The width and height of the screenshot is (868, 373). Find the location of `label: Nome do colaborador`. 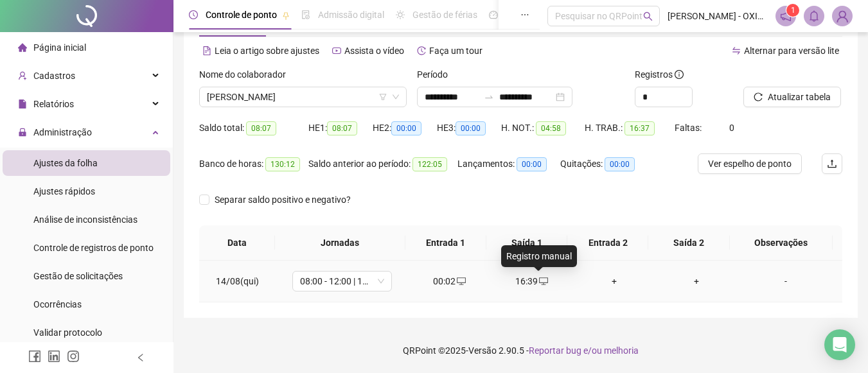

label: Nome do colaborador is located at coordinates (247, 75).